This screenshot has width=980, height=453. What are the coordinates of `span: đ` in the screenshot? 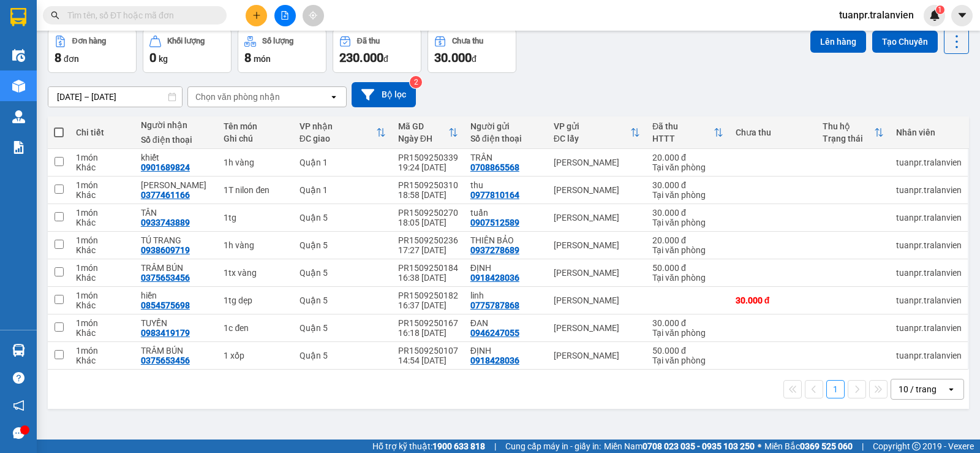 It's located at (474, 59).